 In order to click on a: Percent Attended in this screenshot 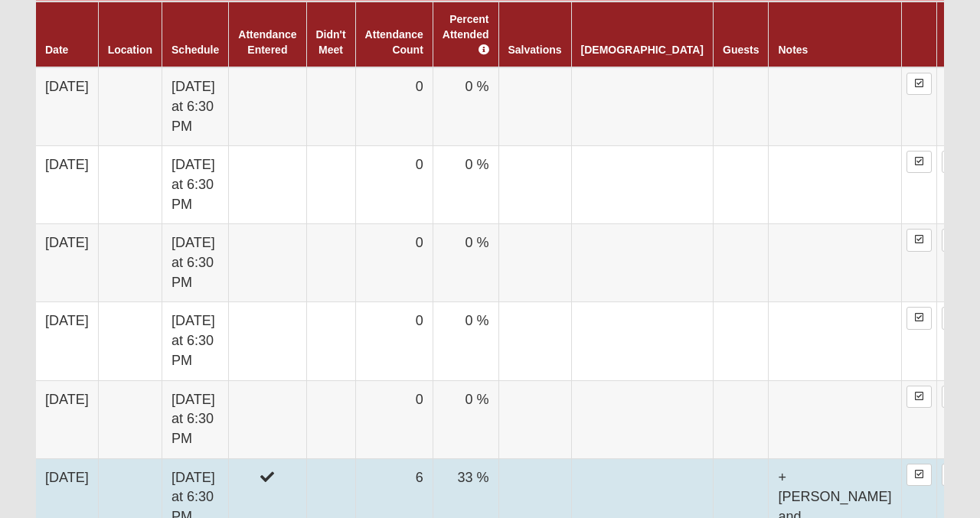, I will do `click(465, 35)`.